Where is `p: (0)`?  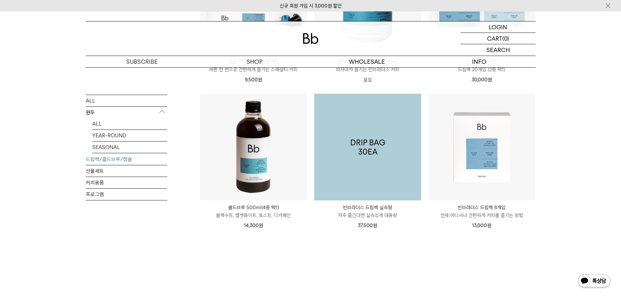 p: (0) is located at coordinates (505, 38).